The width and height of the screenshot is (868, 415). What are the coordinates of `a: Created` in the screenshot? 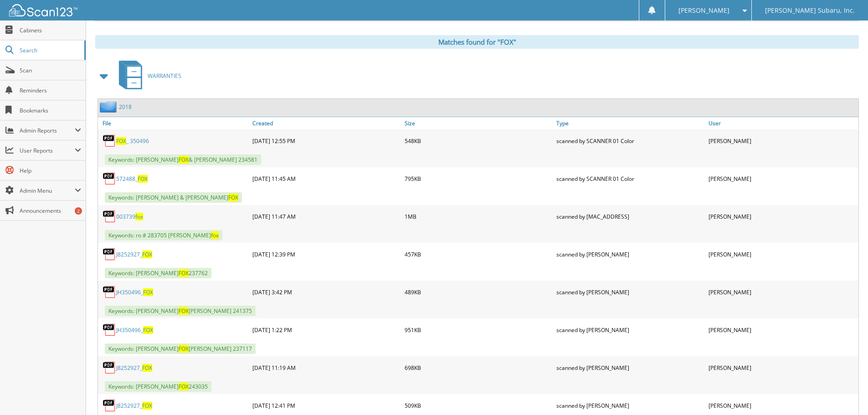 It's located at (326, 123).